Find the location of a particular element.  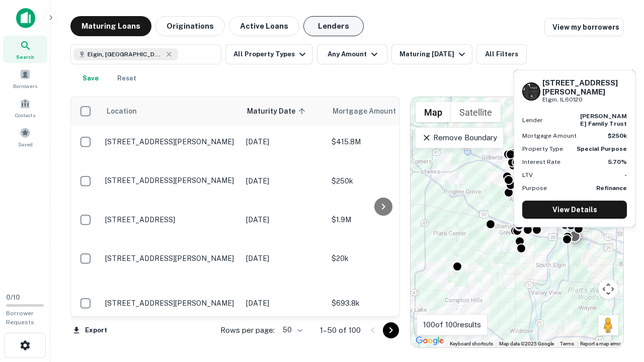

a: Open this area in Google Maps (opens a new window) is located at coordinates (430, 341).